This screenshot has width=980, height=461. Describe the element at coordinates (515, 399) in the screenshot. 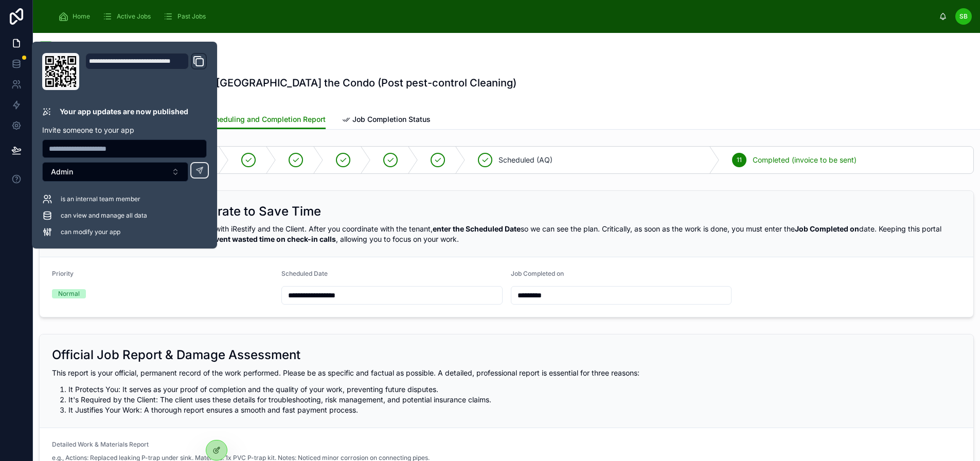

I see `li: It's Required by the Client: The client uses these details for troubleshooting, risk management, ...` at that location.